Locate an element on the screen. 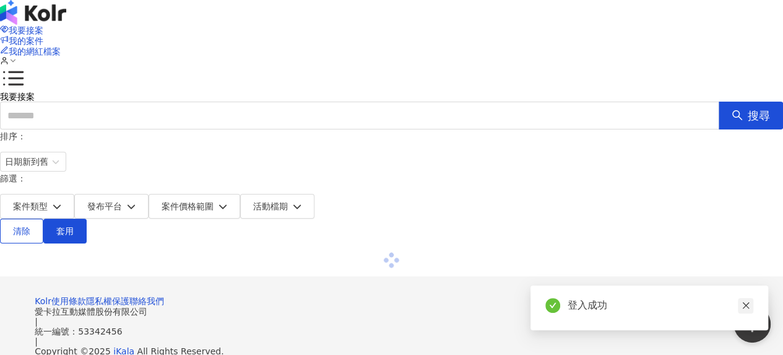  button: 發布平台 is located at coordinates (111, 206).